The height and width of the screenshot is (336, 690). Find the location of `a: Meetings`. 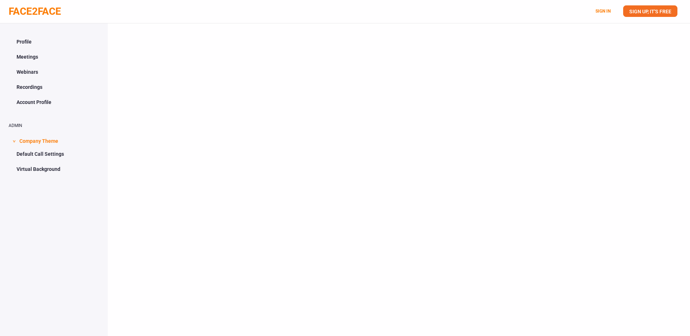

a: Meetings is located at coordinates (54, 57).